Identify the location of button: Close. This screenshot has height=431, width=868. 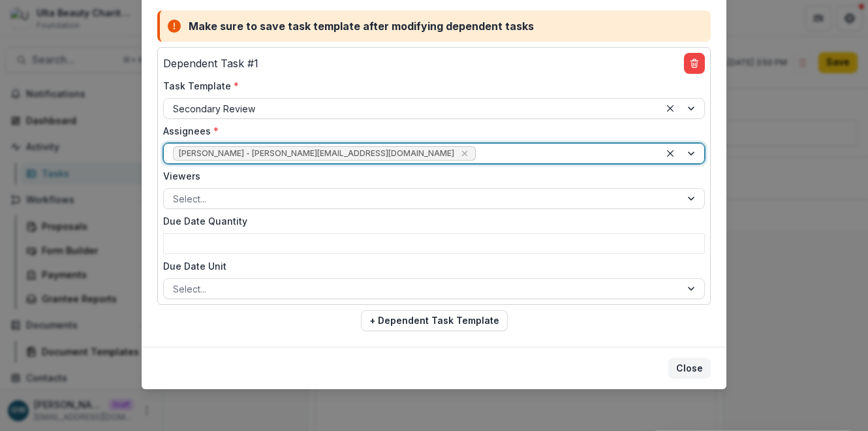
(689, 368).